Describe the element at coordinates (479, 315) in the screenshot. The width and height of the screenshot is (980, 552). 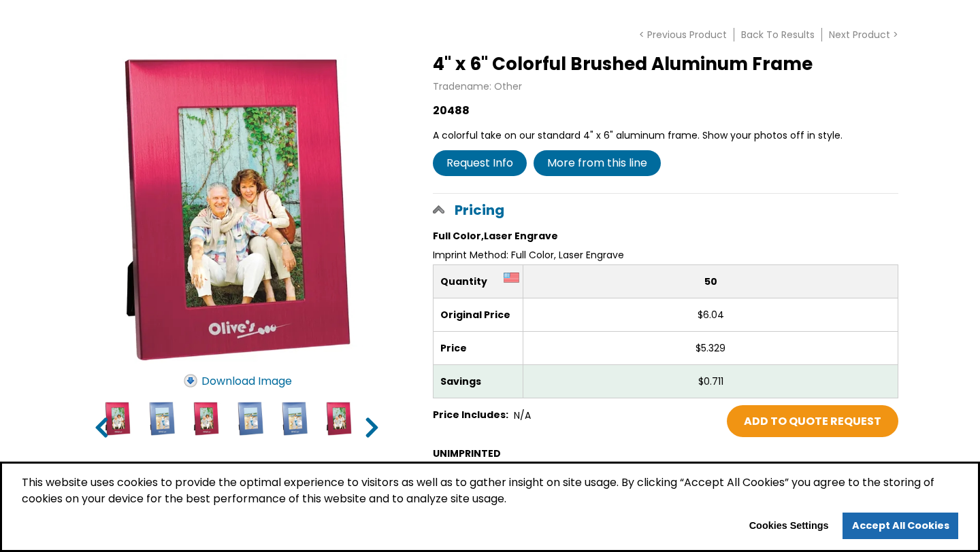
I see `td: Original Price` at that location.